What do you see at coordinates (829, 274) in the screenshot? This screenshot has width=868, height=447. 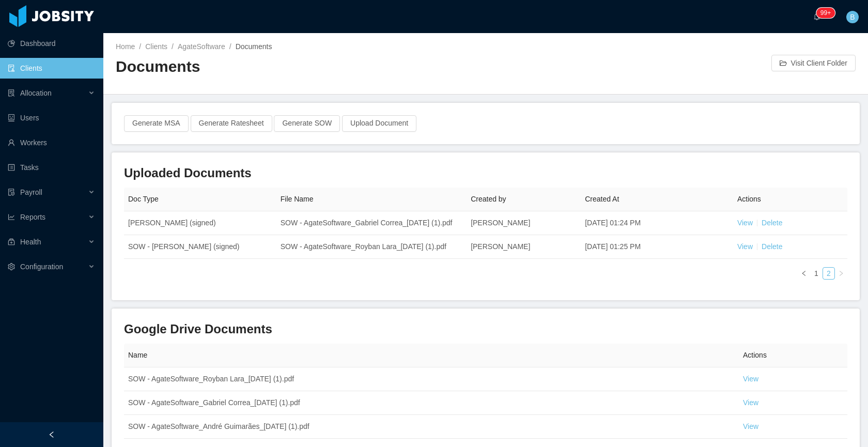 I see `li: 2` at bounding box center [829, 274].